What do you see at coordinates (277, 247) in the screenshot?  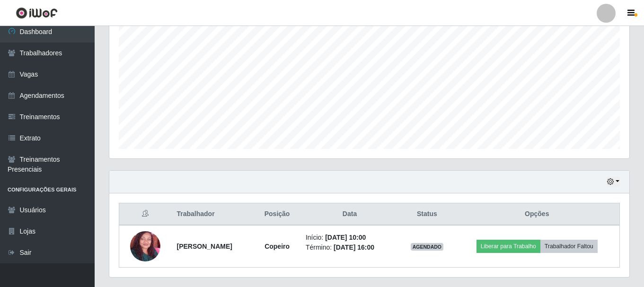 I see `strong: Copeiro` at bounding box center [277, 247].